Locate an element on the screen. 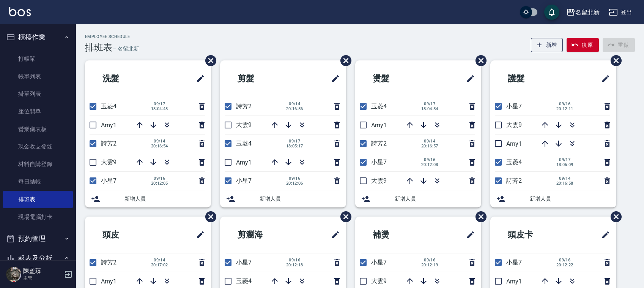 The image size is (644, 288). button: 新增 is located at coordinates (547, 45).